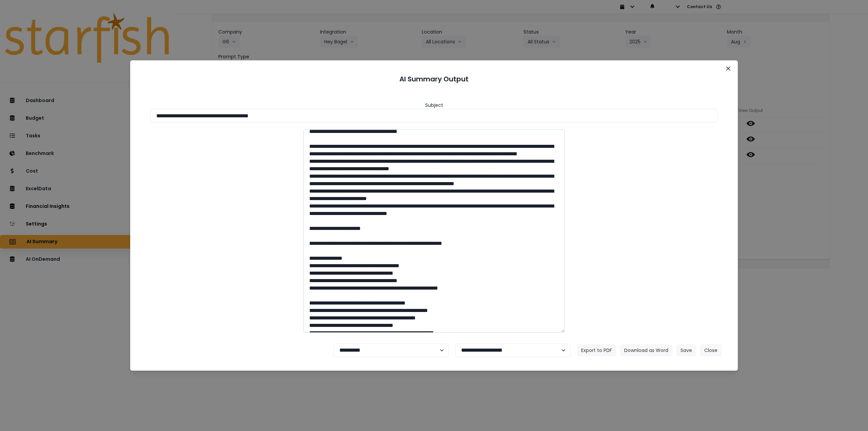  What do you see at coordinates (434, 105) in the screenshot?
I see `header: Subject` at bounding box center [434, 105].